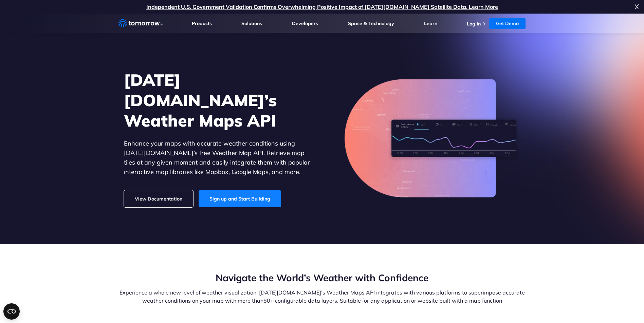 The height and width of the screenshot is (323, 644). I want to click on a: Space & Technology, so click(371, 23).